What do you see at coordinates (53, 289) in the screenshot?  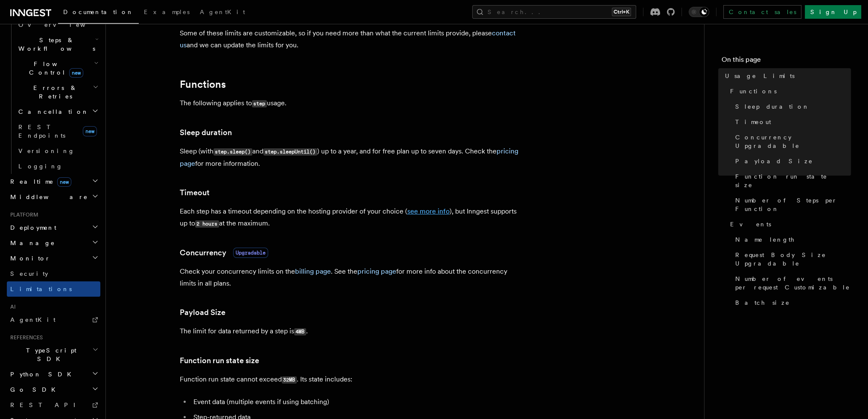 I see `a: Limitations` at bounding box center [53, 289].